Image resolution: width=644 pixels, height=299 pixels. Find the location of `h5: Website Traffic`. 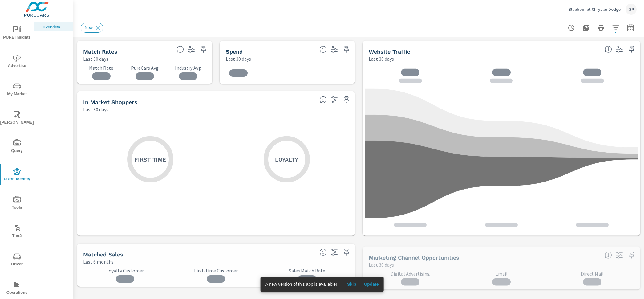

h5: Website Traffic is located at coordinates (390, 51).